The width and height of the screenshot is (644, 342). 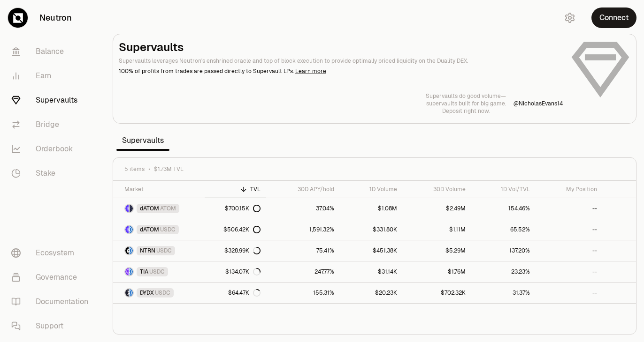 I want to click on div: $506.42K, so click(x=242, y=230).